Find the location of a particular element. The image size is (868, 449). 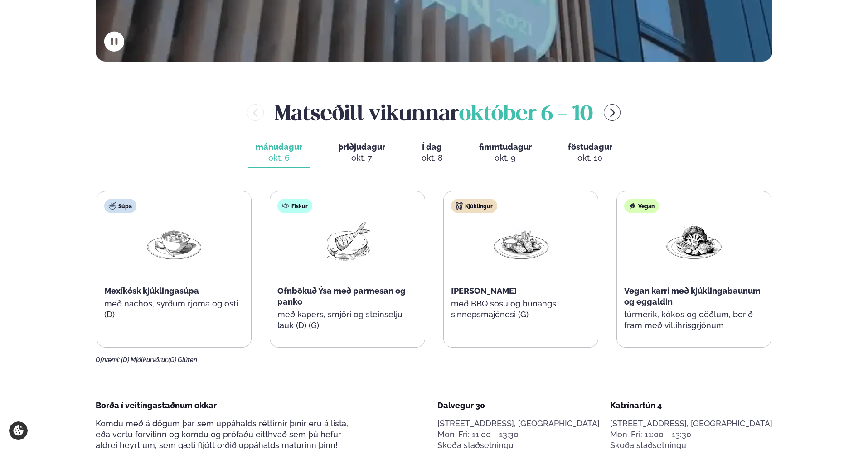

div: okt. 6 is located at coordinates (278, 158).